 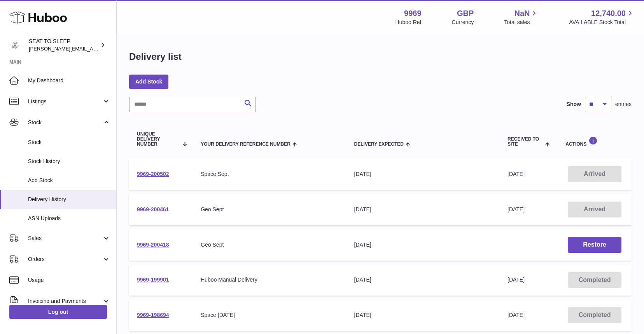 What do you see at coordinates (69, 219) in the screenshot?
I see `span: ASN Uploads` at bounding box center [69, 219].